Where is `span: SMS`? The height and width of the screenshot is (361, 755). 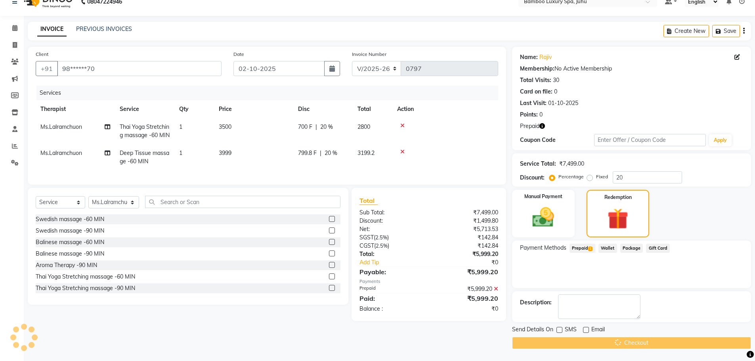
span: SMS is located at coordinates (570, 330).